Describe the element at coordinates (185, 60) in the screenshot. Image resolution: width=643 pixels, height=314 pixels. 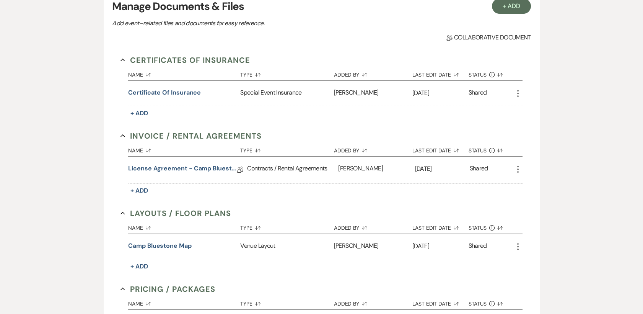
I see `button: Certificates of Insurance` at that location.